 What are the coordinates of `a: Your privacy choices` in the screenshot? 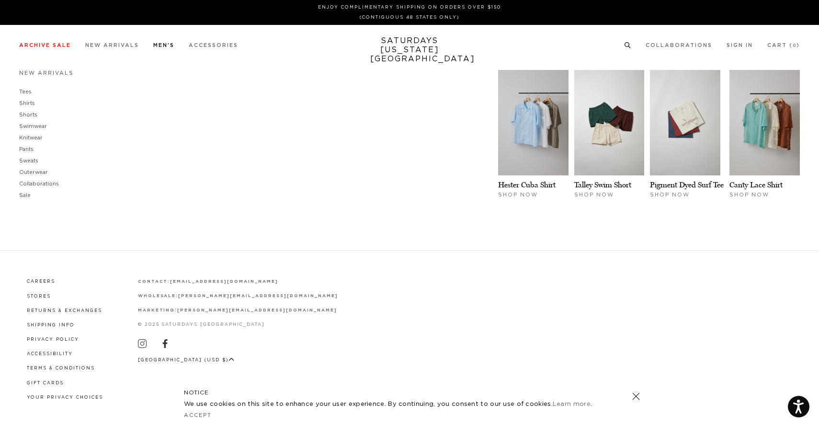 It's located at (65, 397).